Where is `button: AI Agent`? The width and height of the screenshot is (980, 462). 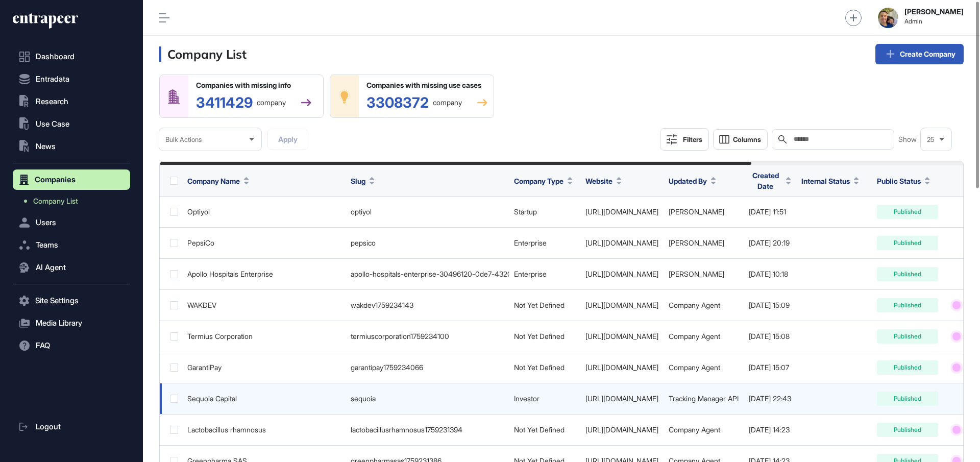
button: AI Agent is located at coordinates (72, 267).